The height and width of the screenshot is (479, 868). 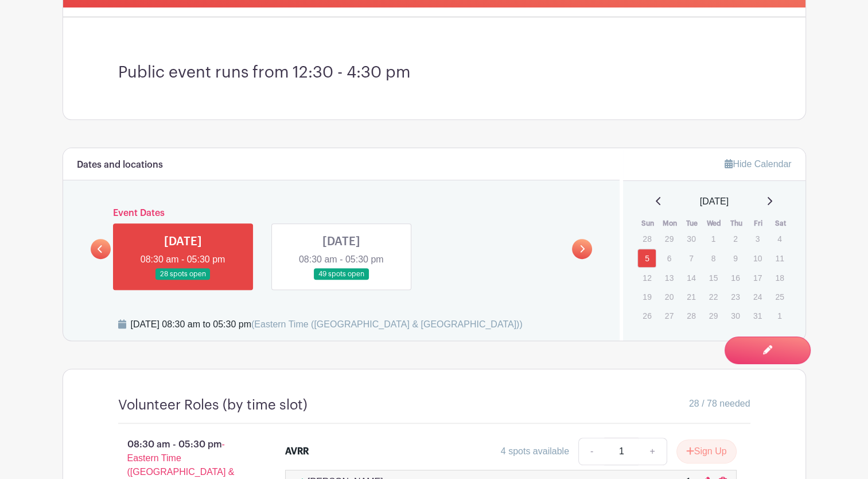 What do you see at coordinates (735, 239) in the screenshot?
I see `p: 2` at bounding box center [735, 239].